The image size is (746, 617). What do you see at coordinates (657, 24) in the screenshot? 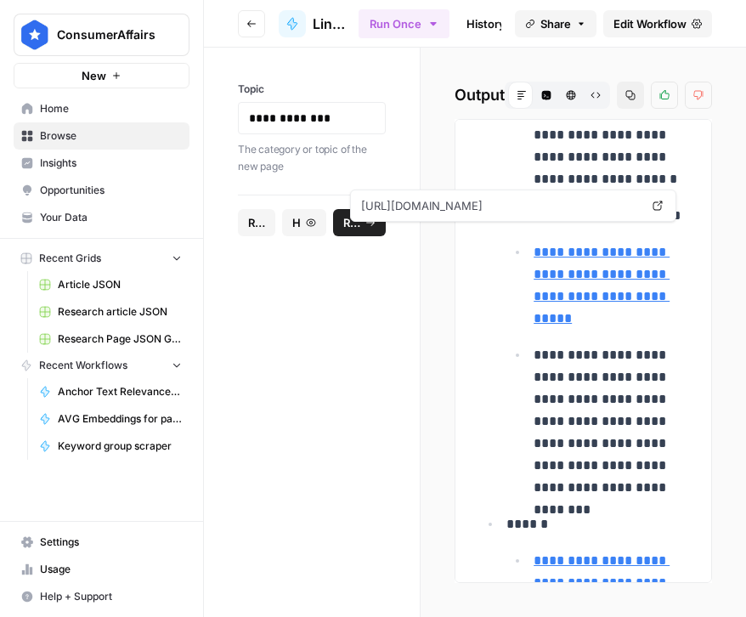
I see `a: Edit Workflow` at bounding box center [657, 24].